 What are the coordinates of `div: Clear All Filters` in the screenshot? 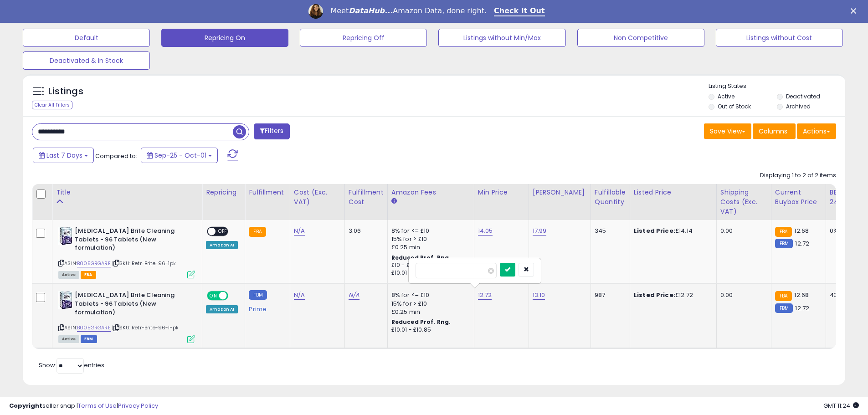 It's located at (52, 105).